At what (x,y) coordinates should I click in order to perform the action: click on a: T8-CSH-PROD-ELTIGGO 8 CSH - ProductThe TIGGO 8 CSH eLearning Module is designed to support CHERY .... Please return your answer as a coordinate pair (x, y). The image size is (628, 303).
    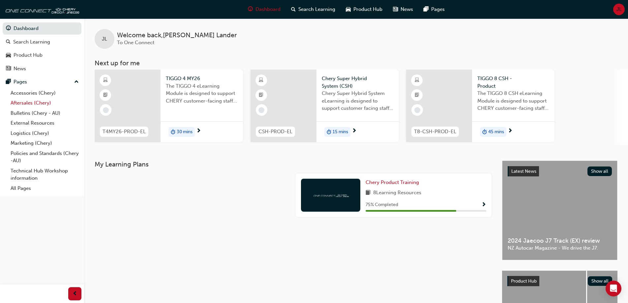
    Looking at the image, I should click on (480, 106).